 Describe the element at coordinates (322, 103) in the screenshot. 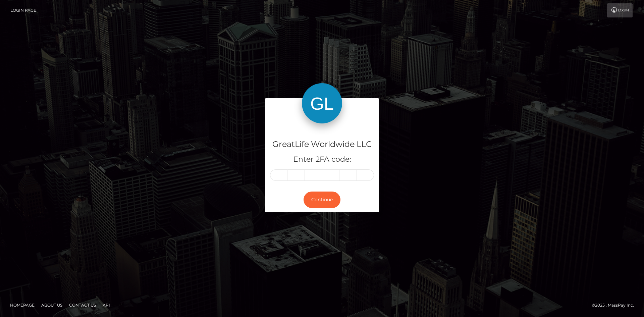

I see `img: GreatLife Worldwide LLC` at that location.